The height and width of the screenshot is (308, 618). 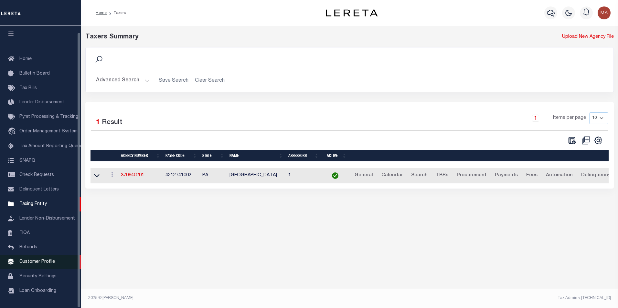 I want to click on td: PA, so click(x=213, y=176).